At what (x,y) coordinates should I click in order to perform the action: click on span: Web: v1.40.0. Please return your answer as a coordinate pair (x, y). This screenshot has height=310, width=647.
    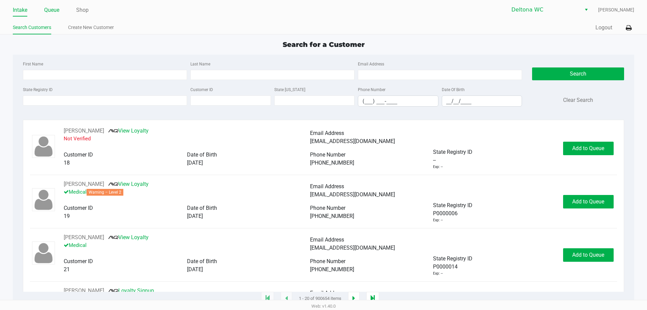
    Looking at the image, I should click on (324, 306).